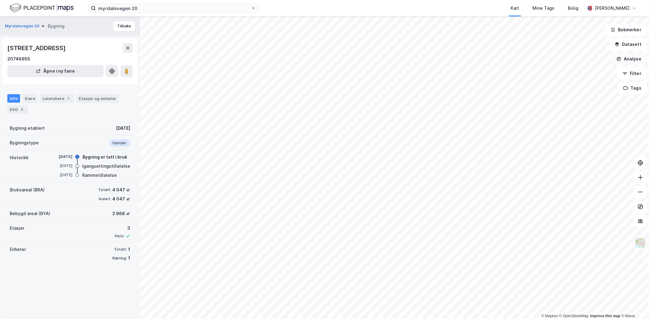  What do you see at coordinates (30, 214) in the screenshot?
I see `div: Bebygd areal (BYA)` at bounding box center [30, 214].